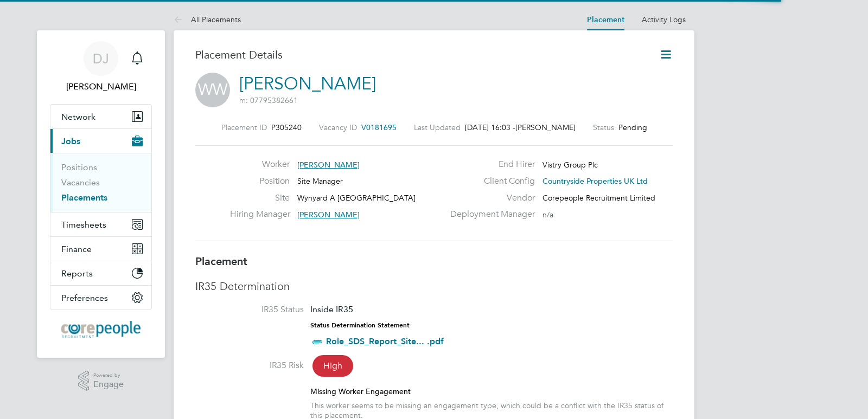 This screenshot has width=868, height=419. Describe the element at coordinates (71, 141) in the screenshot. I see `span: Jobs` at that location.